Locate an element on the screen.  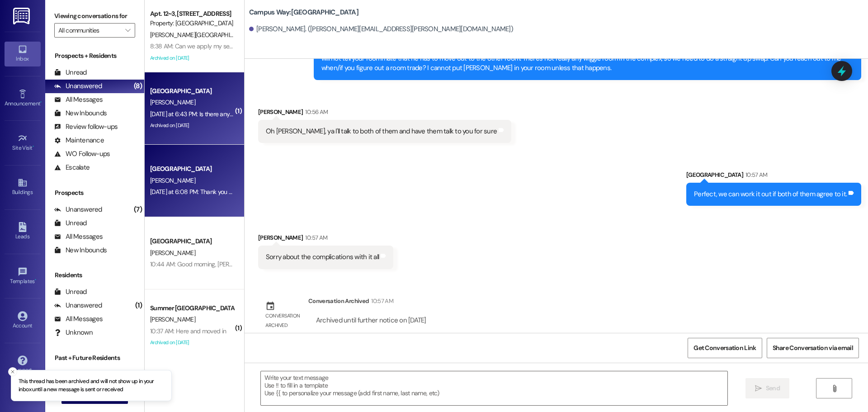
a: Support is located at coordinates (22, 365).